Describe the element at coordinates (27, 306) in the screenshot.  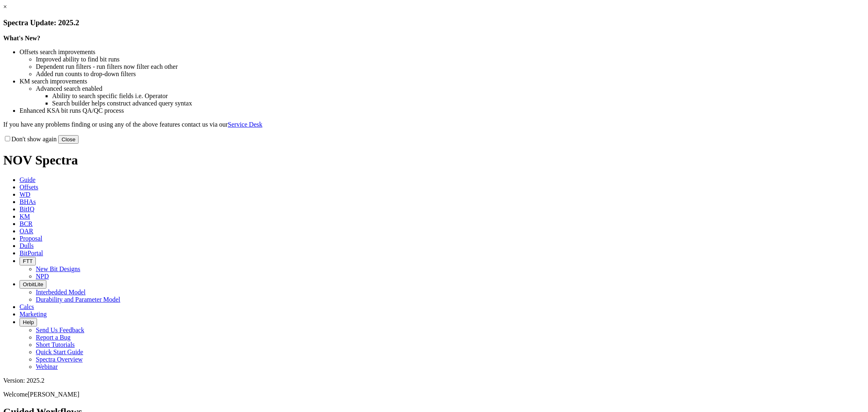
I see `span: Calcs` at that location.